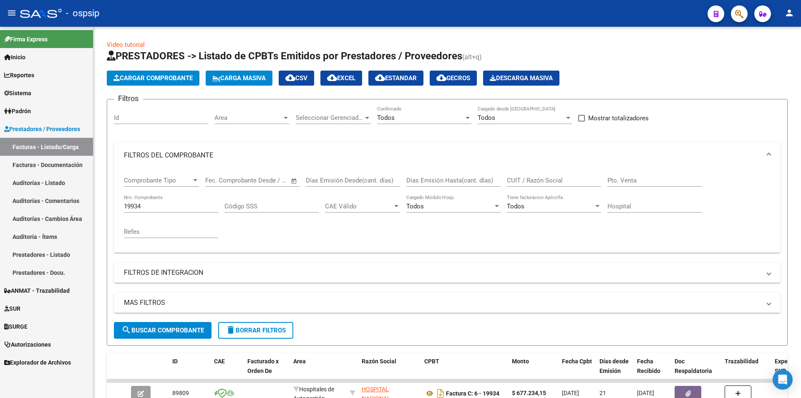  Describe the element at coordinates (126, 330) in the screenshot. I see `mat-icon: search` at that location.